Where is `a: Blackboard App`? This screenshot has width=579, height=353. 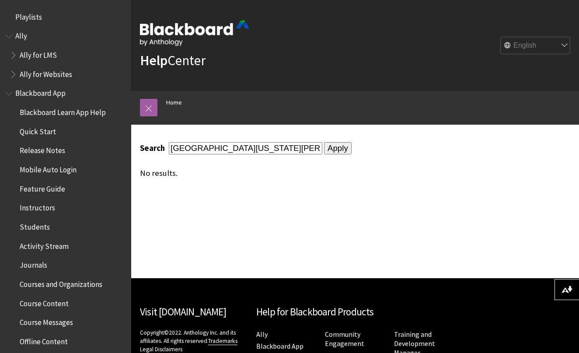 a: Blackboard App is located at coordinates (280, 346).